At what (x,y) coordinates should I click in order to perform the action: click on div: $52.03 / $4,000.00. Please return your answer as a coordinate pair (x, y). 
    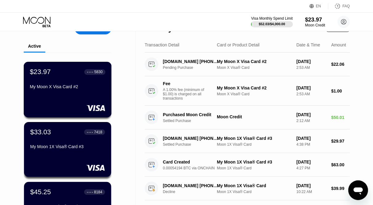
    Looking at the image, I should click on (272, 24).